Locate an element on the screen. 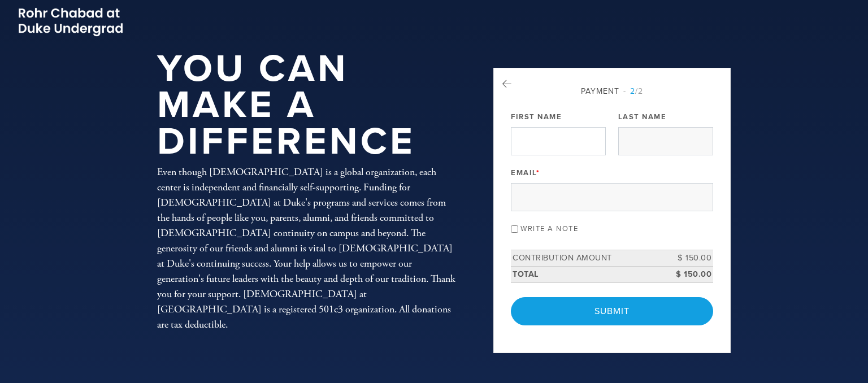 The height and width of the screenshot is (383, 868). td: Contribution Amount is located at coordinates (587, 259).